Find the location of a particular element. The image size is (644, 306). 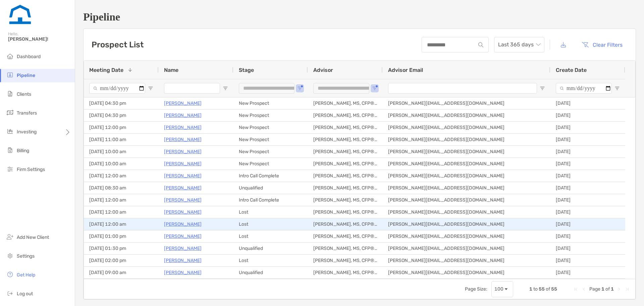

span: Settings is located at coordinates (25, 256).